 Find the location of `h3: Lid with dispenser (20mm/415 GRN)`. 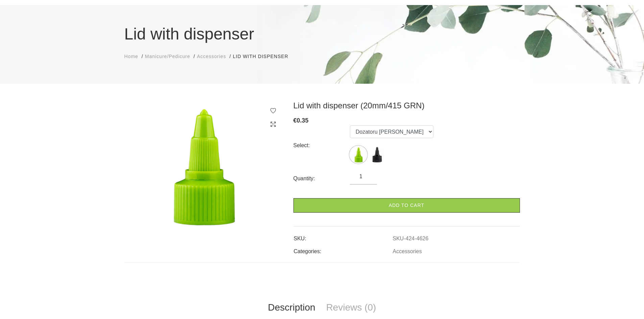

h3: Lid with dispenser (20mm/415 GRN) is located at coordinates (407, 105).